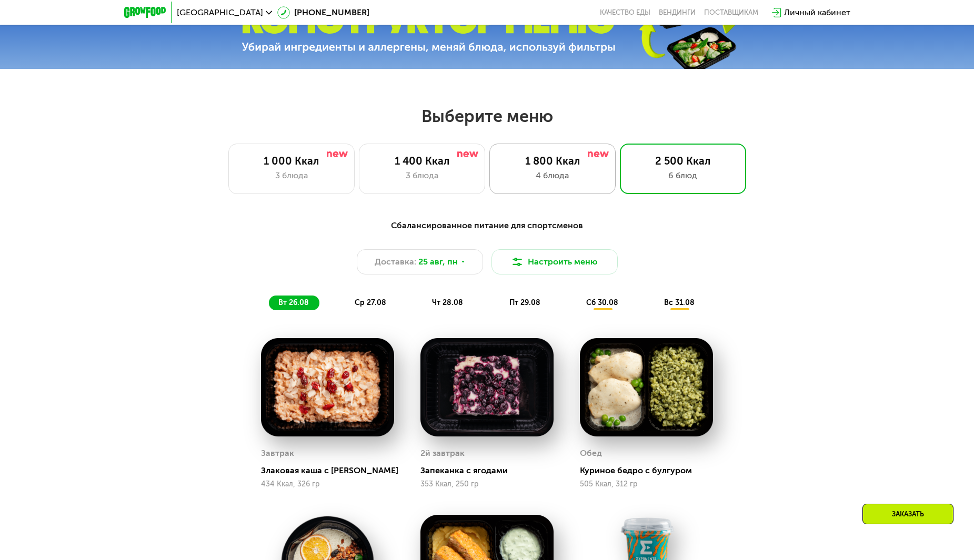 Image resolution: width=974 pixels, height=560 pixels. Describe the element at coordinates (487, 226) in the screenshot. I see `div: Сбалансированное питание для спортсменов` at that location.